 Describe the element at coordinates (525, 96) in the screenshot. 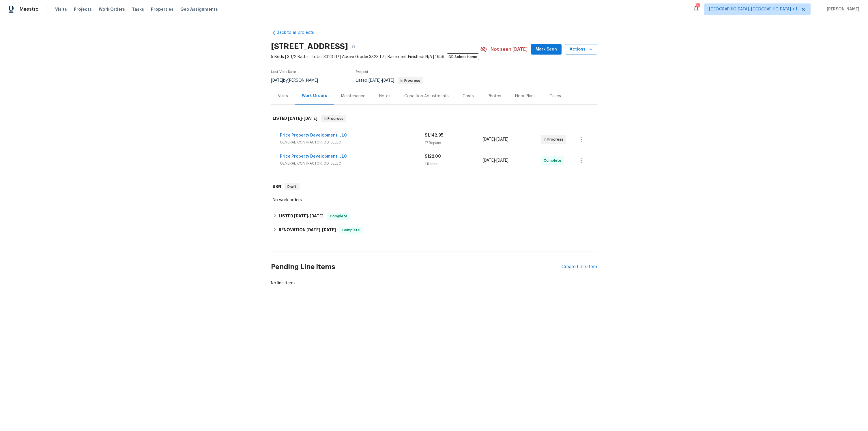

I see `div: Floor Plans` at that location.